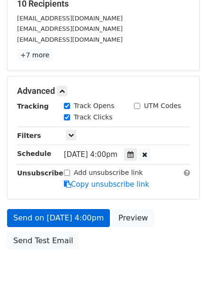 This screenshot has width=207, height=292. What do you see at coordinates (43, 241) in the screenshot?
I see `a: Send Test Email` at bounding box center [43, 241].